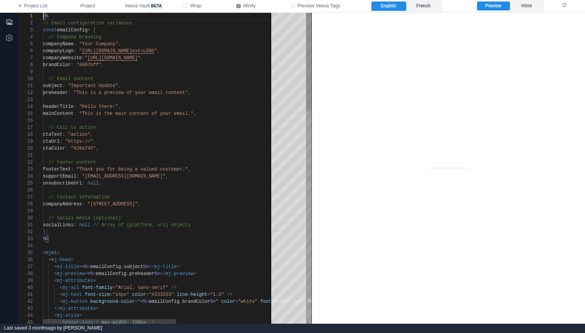 The image size is (585, 333). Describe the element at coordinates (26, 190) in the screenshot. I see `div: 26` at that location.